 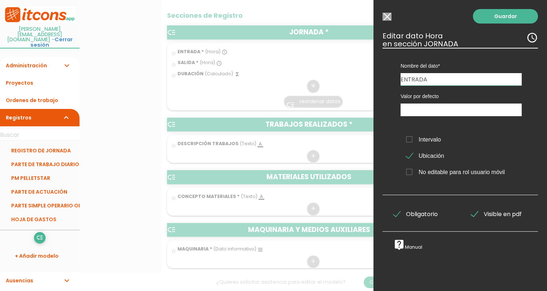 I want to click on i: access_time, so click(x=532, y=38).